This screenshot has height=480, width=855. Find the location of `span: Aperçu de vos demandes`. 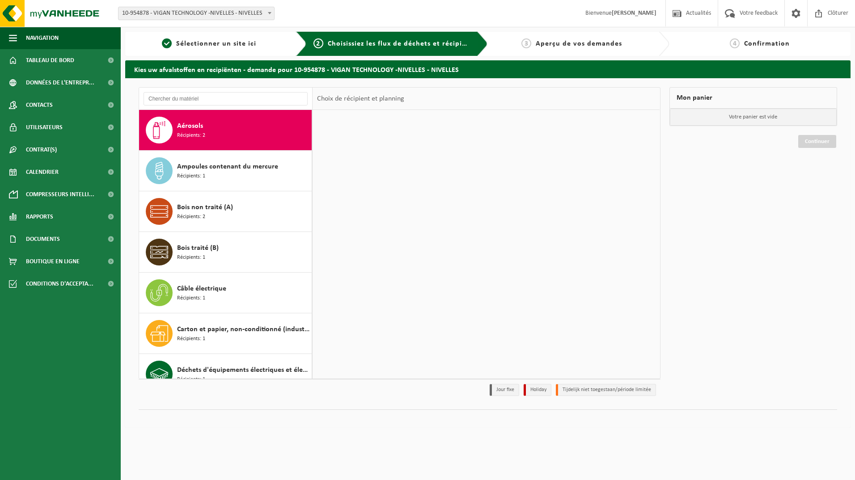

span: Aperçu de vos demandes is located at coordinates (578, 44).